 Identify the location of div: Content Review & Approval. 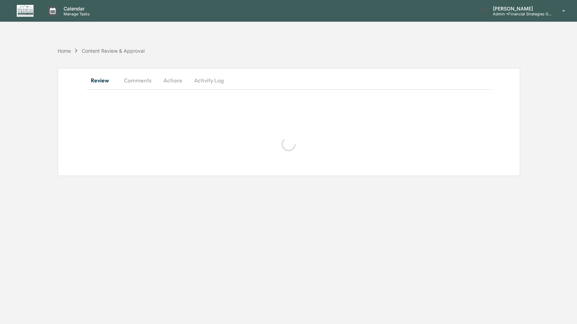
(113, 51).